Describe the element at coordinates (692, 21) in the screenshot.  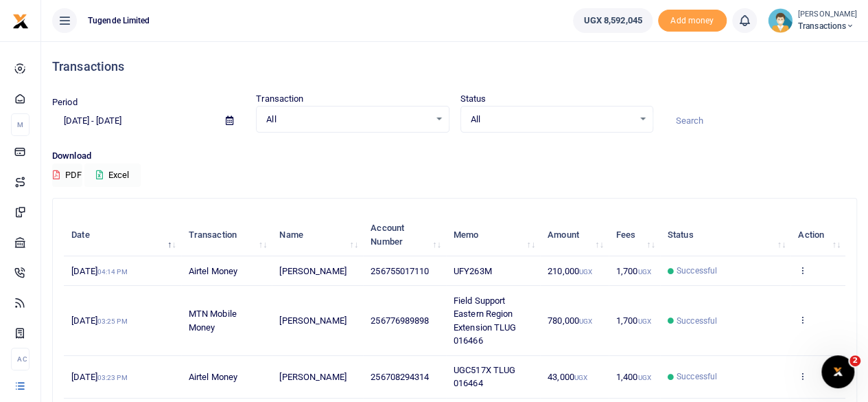
I see `span: Add money` at that location.